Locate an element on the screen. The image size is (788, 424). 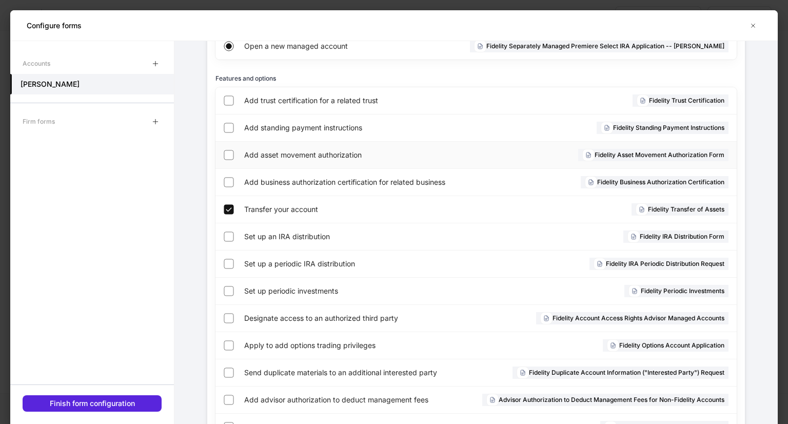
span: Set up a periodic IRA distribution is located at coordinates (354, 264).